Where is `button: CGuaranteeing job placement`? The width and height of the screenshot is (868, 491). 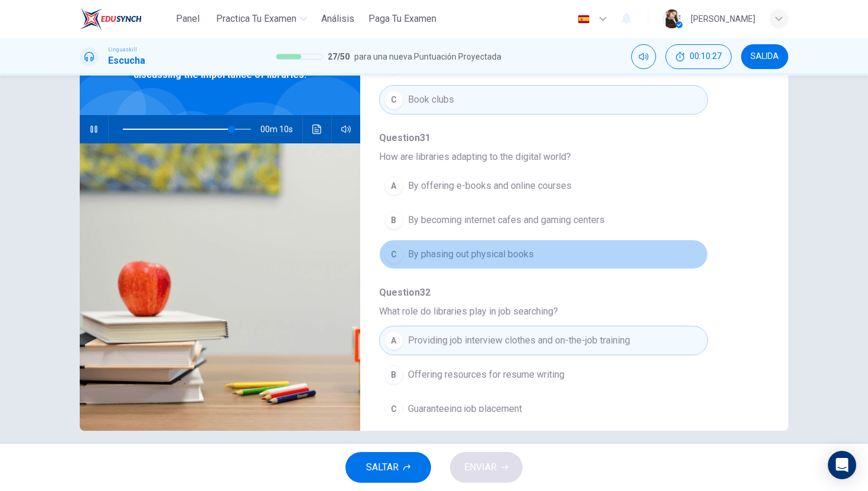 button: CGuaranteeing job placement is located at coordinates (543, 409).